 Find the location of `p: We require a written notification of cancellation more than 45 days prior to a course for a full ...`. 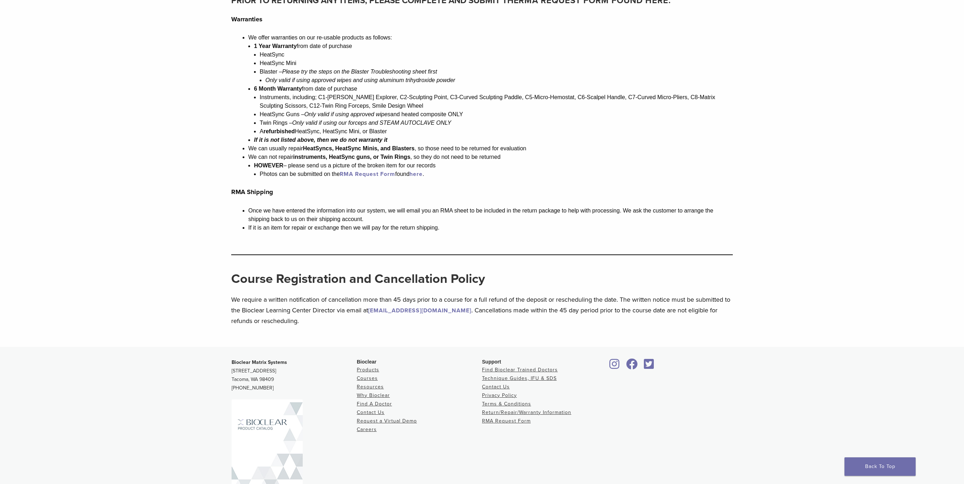

p: We require a written notification of cancellation more than 45 days prior to a course for a full ... is located at coordinates (482, 310).